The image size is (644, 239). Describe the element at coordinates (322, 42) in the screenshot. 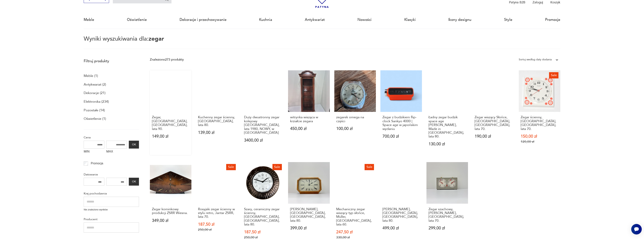

I see `p: Wyniki wyszukiwania dla:` at that location.